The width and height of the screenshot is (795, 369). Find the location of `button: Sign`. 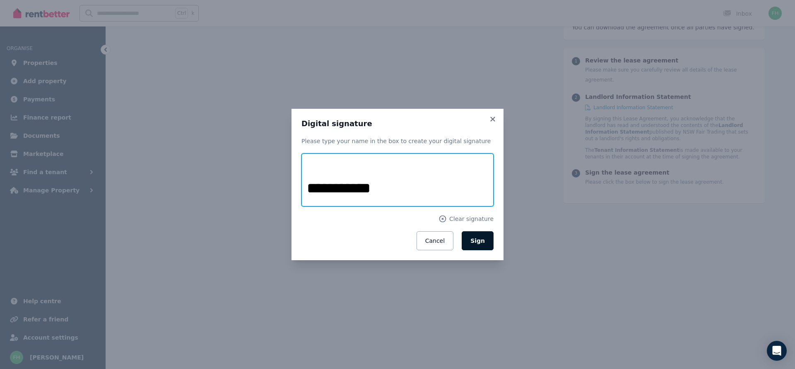

button: Sign is located at coordinates (477, 241).